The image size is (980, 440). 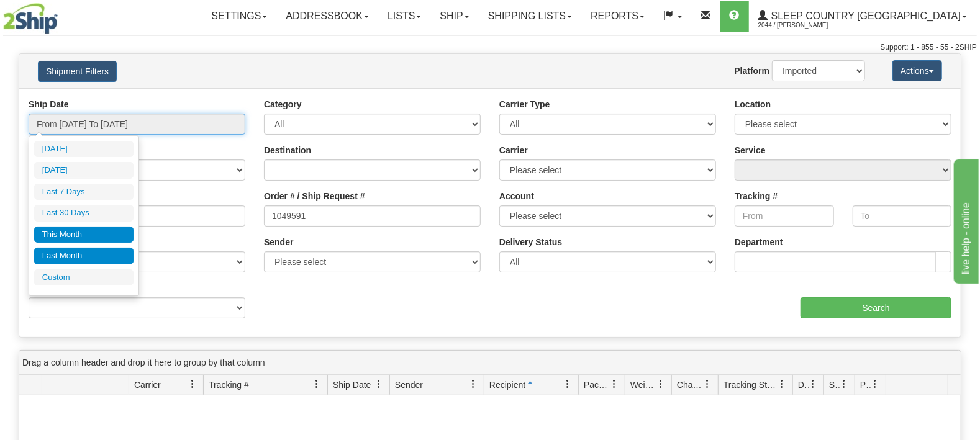 What do you see at coordinates (192, 385) in the screenshot?
I see `a: Carrier filter column settings` at bounding box center [192, 385].